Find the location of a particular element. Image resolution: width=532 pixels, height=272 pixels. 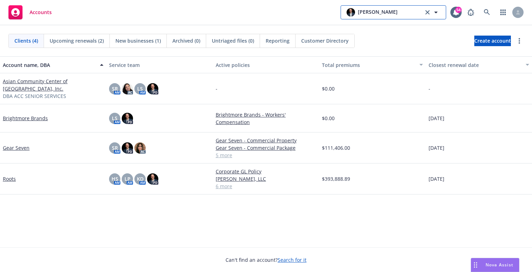

a: Roots is located at coordinates (9, 178).